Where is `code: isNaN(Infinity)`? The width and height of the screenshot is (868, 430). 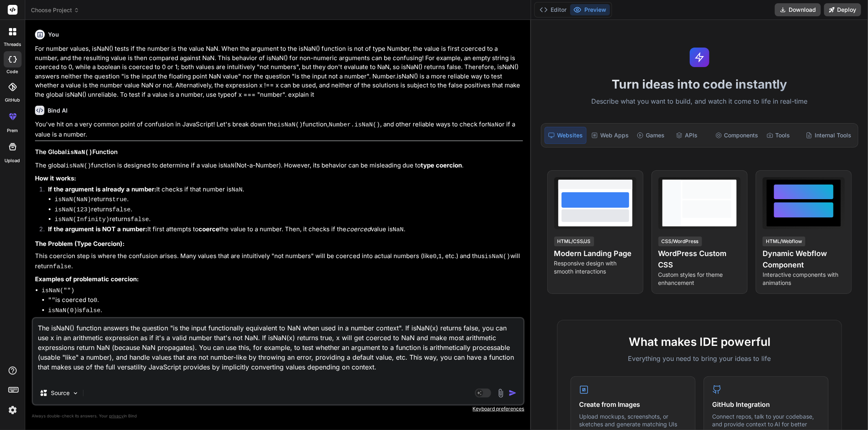
code: isNaN(Infinity) is located at coordinates (81, 220).